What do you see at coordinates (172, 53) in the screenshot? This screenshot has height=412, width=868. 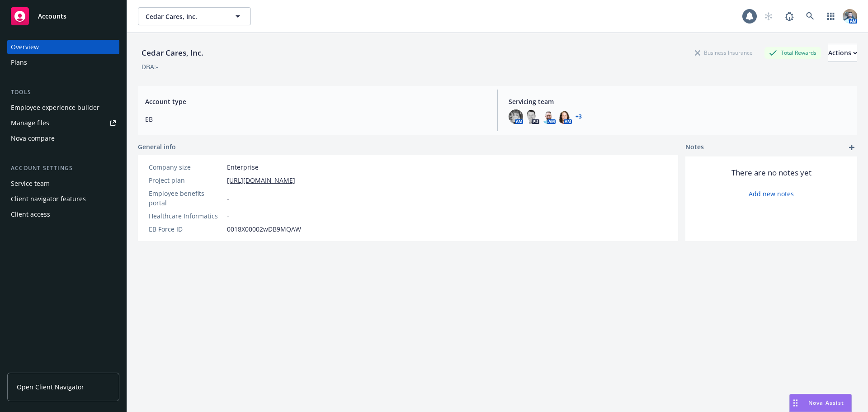 I see `div: Cedar Cares, Inc.` at bounding box center [172, 53].